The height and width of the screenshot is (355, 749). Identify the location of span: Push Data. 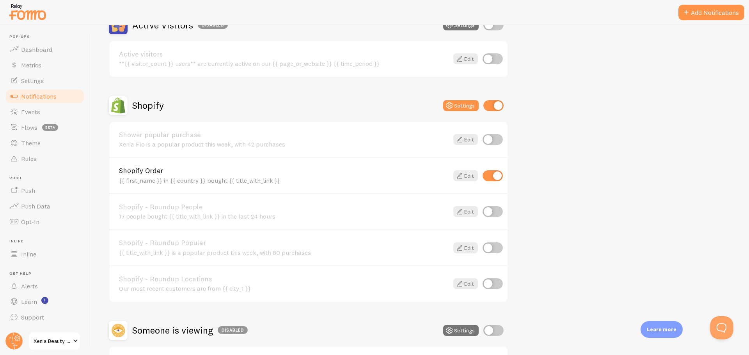
(36, 206).